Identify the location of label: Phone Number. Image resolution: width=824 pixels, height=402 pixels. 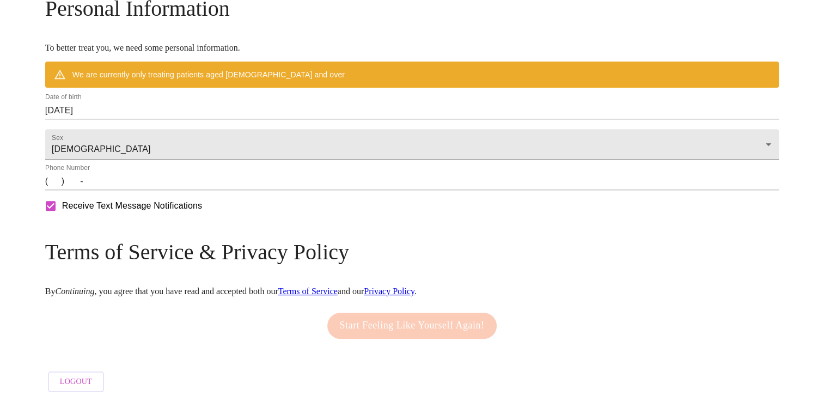
(68, 168).